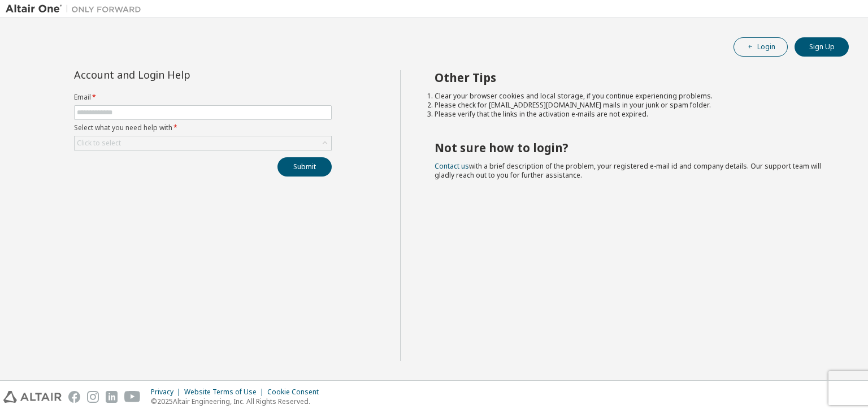 The width and height of the screenshot is (868, 413). Describe the element at coordinates (225, 392) in the screenshot. I see `div: Website Terms of Use` at that location.